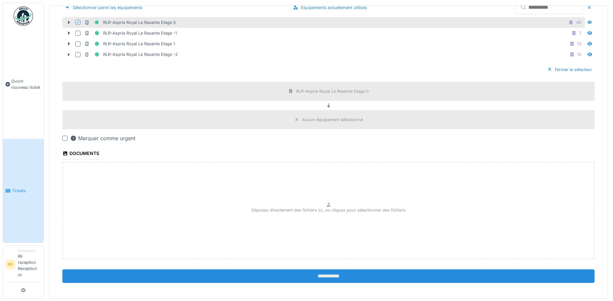  What do you see at coordinates (330, 7) in the screenshot?
I see `div: Équipements actuellement utilisés` at bounding box center [330, 7].